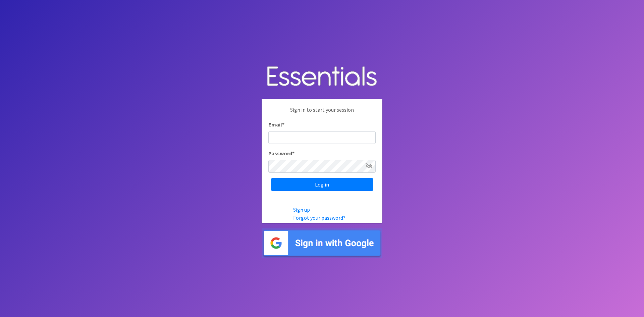 Image resolution: width=644 pixels, height=317 pixels. What do you see at coordinates (282, 153) in the screenshot?
I see `label: Password` at bounding box center [282, 153].